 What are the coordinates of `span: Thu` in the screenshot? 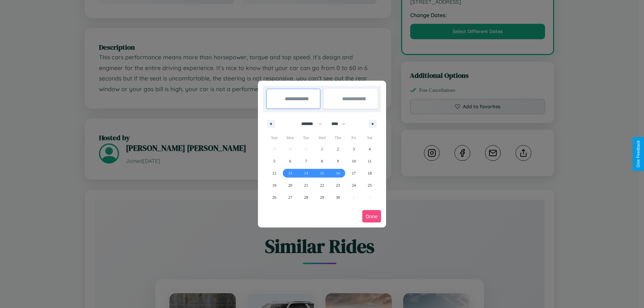 It's located at (338, 138).